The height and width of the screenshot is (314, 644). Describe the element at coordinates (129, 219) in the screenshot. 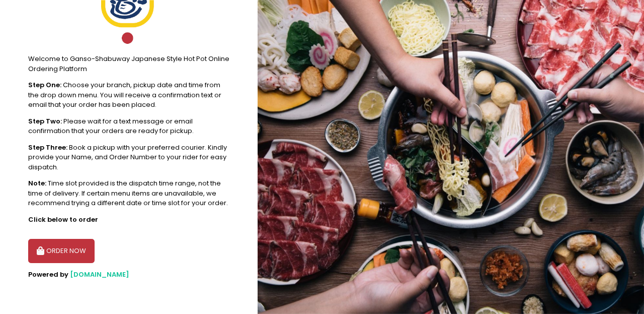

I see `div: Click below to order` at that location.